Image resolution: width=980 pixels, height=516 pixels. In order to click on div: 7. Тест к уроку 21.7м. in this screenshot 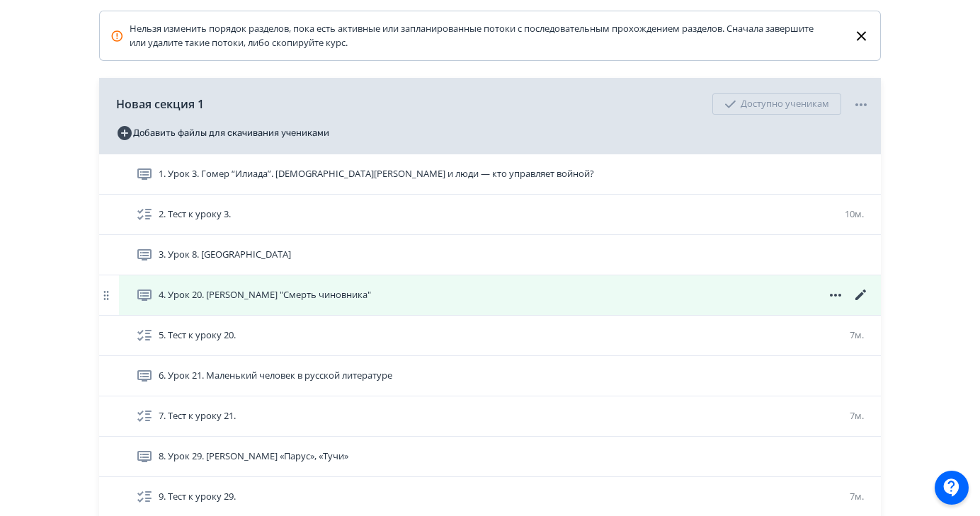, I will do `click(490, 416)`.